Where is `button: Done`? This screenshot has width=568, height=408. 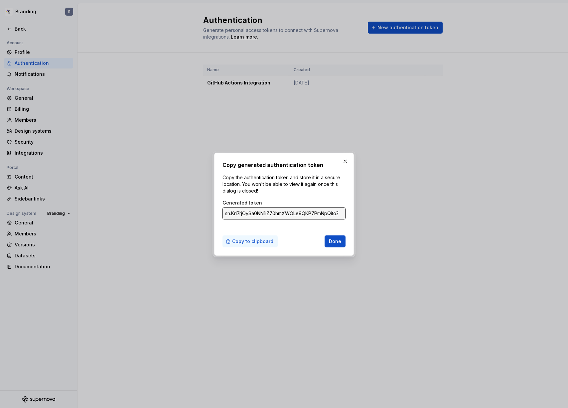
button: Done is located at coordinates (335, 241).